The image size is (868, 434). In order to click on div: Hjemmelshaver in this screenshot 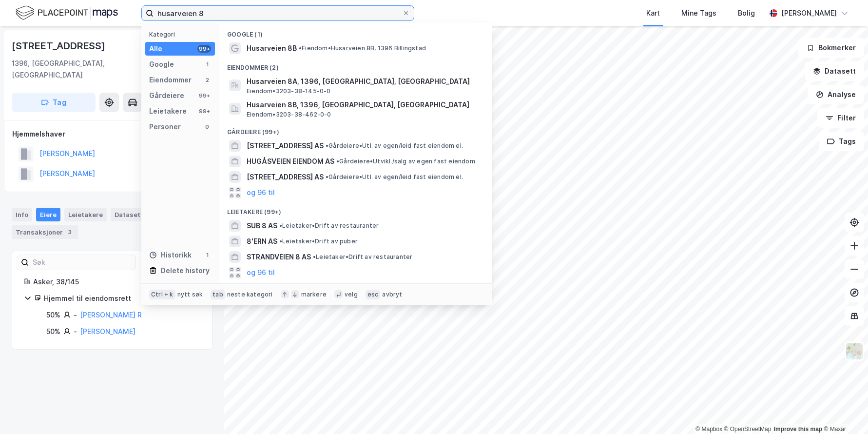, I will do `click(112, 134)`.